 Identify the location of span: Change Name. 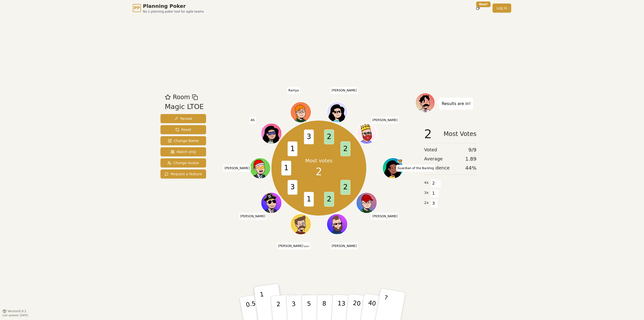
(183, 141).